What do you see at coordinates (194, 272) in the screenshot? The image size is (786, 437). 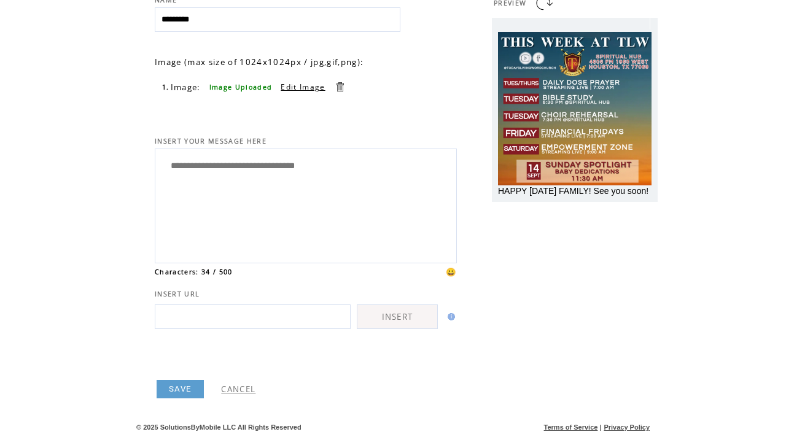 I see `span: Characters: 34 / 500` at bounding box center [194, 272].